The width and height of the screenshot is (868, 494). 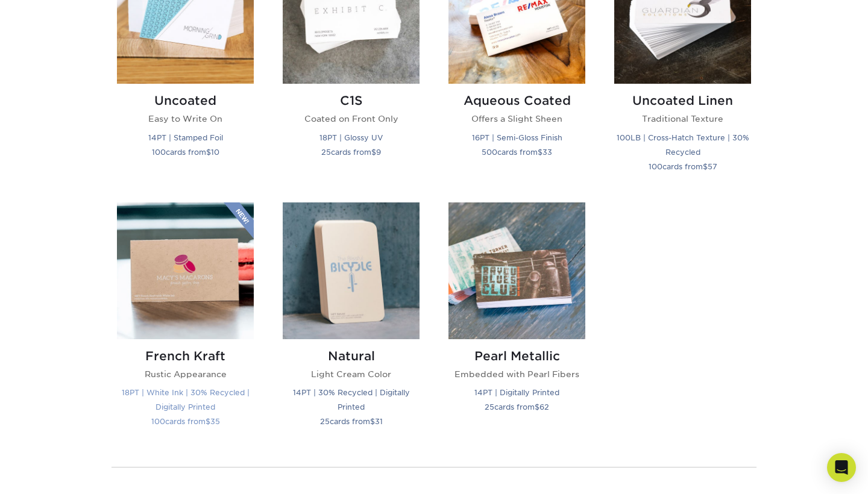 What do you see at coordinates (544, 407) in the screenshot?
I see `span: 62` at bounding box center [544, 407].